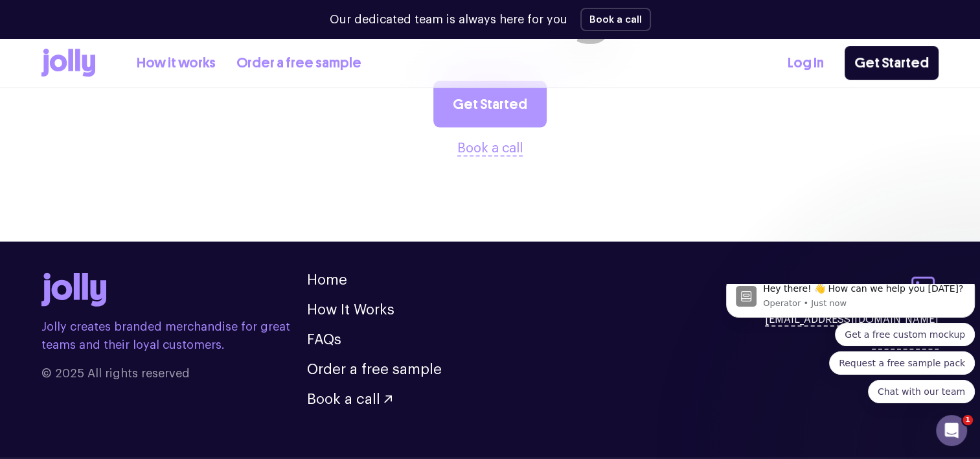  What do you see at coordinates (200, 107) in the screenshot?
I see `button: Quick reply: Chat with our team` at bounding box center [200, 107].